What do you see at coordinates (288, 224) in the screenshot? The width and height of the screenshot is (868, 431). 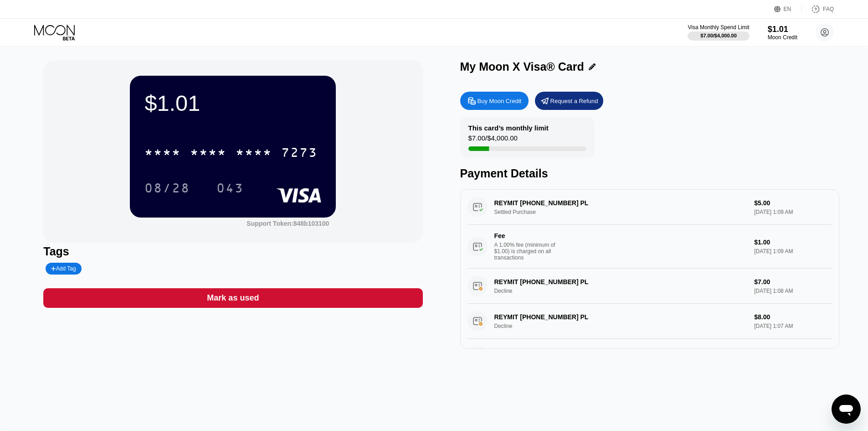 I see `div: Support Token:848b103100` at bounding box center [288, 224].